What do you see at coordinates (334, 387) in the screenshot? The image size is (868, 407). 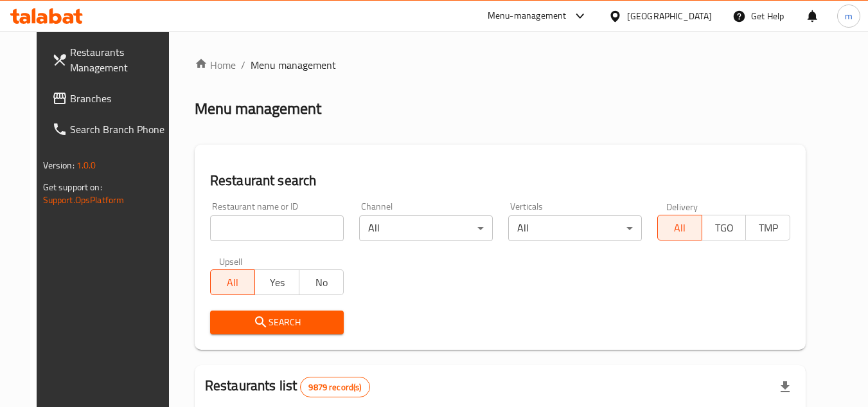 I see `div: Total records count` at bounding box center [334, 387].